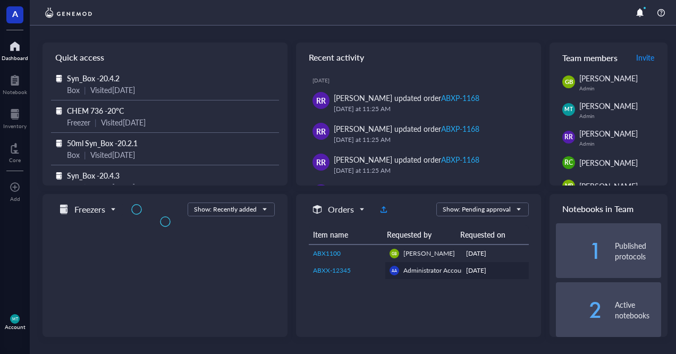 The image size is (676, 354). I want to click on h5: Freezers, so click(90, 210).